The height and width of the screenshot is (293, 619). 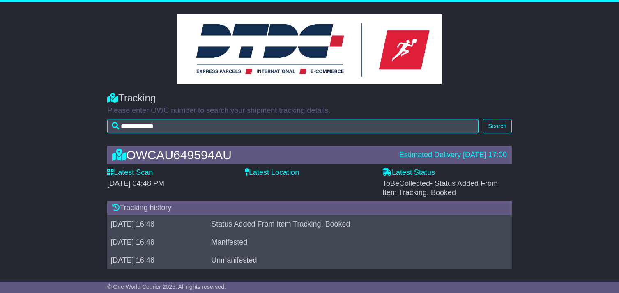 What do you see at coordinates (310, 111) in the screenshot?
I see `p: Please enter OWC number to search your shipment tracking details.` at bounding box center [310, 111].